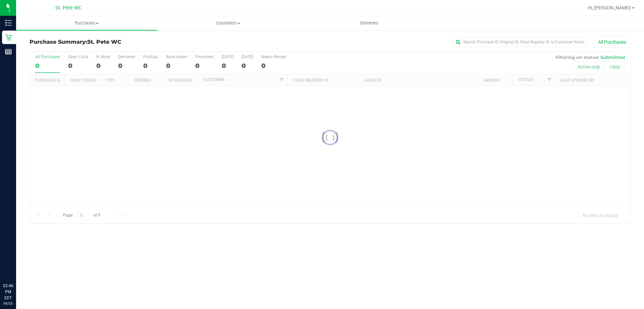 This screenshot has height=309, width=644. I want to click on a: Purchases, so click(87, 23).